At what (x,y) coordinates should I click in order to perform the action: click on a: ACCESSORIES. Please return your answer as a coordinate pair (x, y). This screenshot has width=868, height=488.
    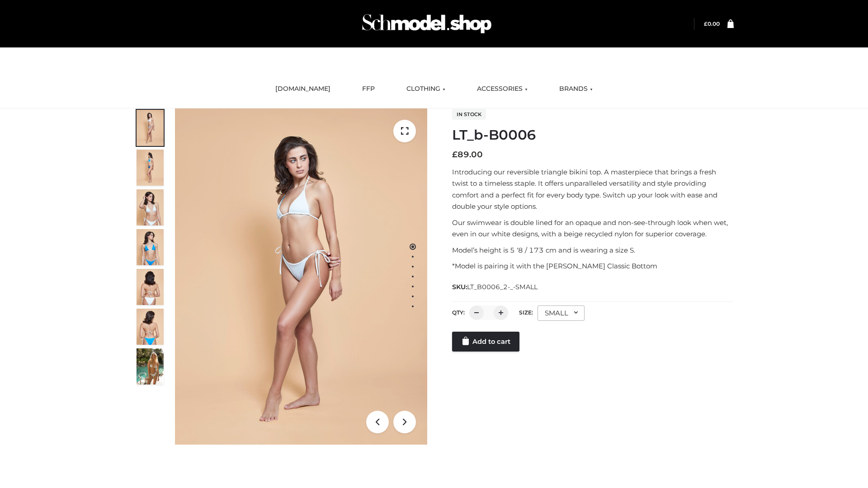
    Looking at the image, I should click on (502, 89).